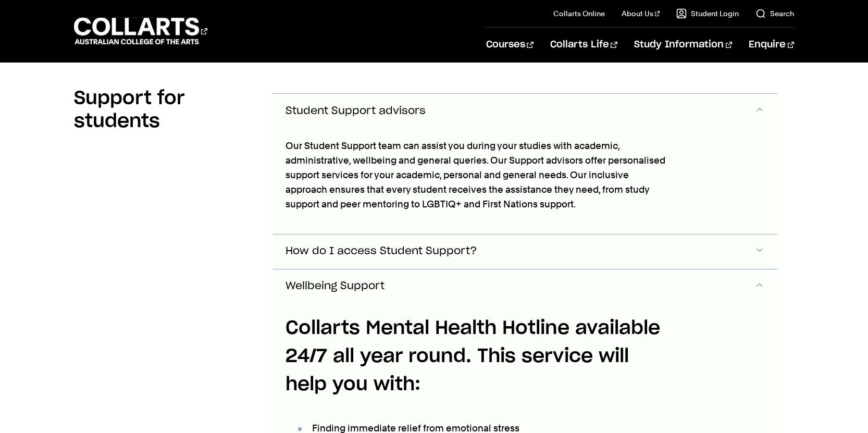  Describe the element at coordinates (479, 356) in the screenshot. I see `h4: Collarts Mental Health Hotline available 24/7 all year round. This service will help you with:` at that location.